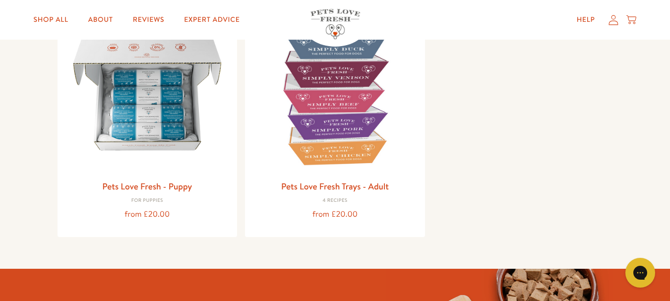  I want to click on a: Expert Advice, so click(212, 20).